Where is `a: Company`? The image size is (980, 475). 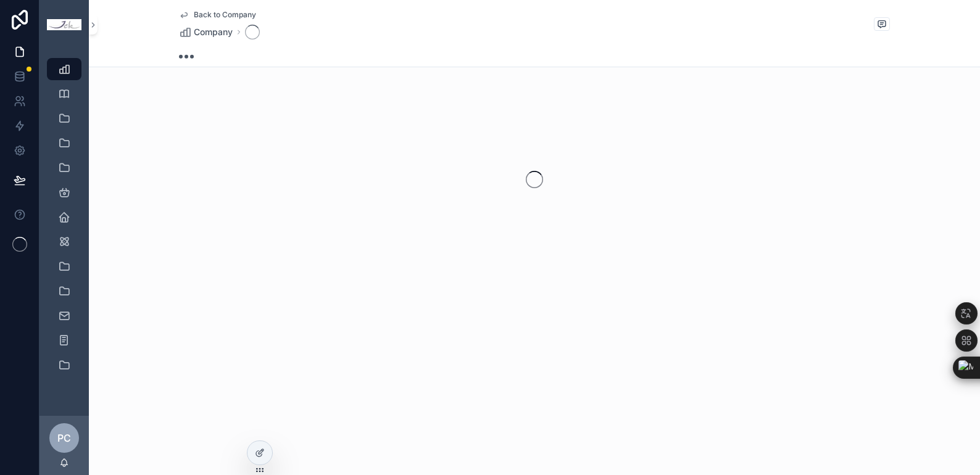 a: Company is located at coordinates (205, 32).